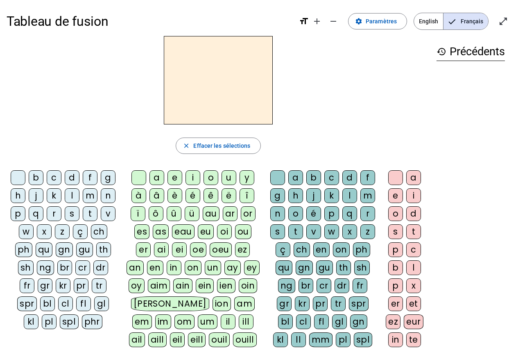  I want to click on div: ou, so click(243, 232).